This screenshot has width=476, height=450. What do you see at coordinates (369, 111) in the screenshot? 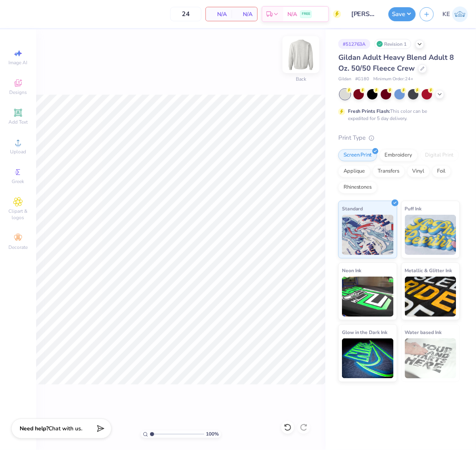
I see `strong: Fresh Prints Flash:` at bounding box center [369, 111].